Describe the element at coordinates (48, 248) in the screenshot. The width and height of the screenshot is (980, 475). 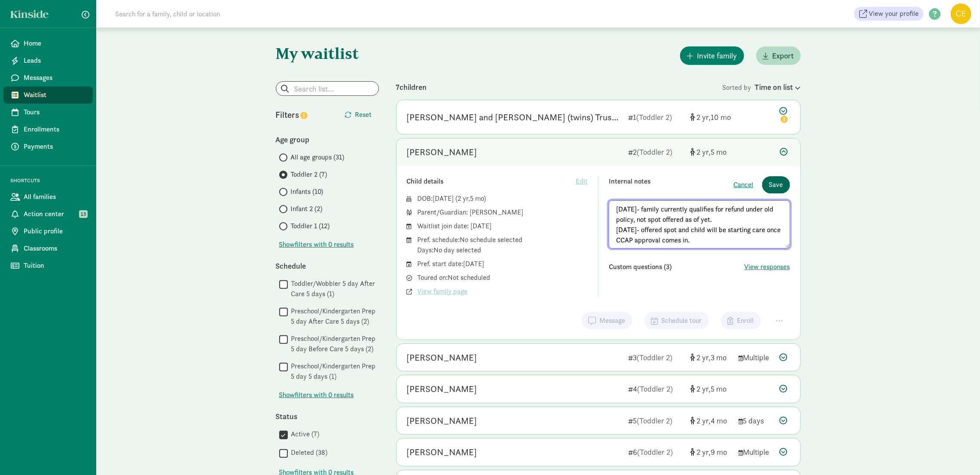
I see `a: Classrooms` at that location.